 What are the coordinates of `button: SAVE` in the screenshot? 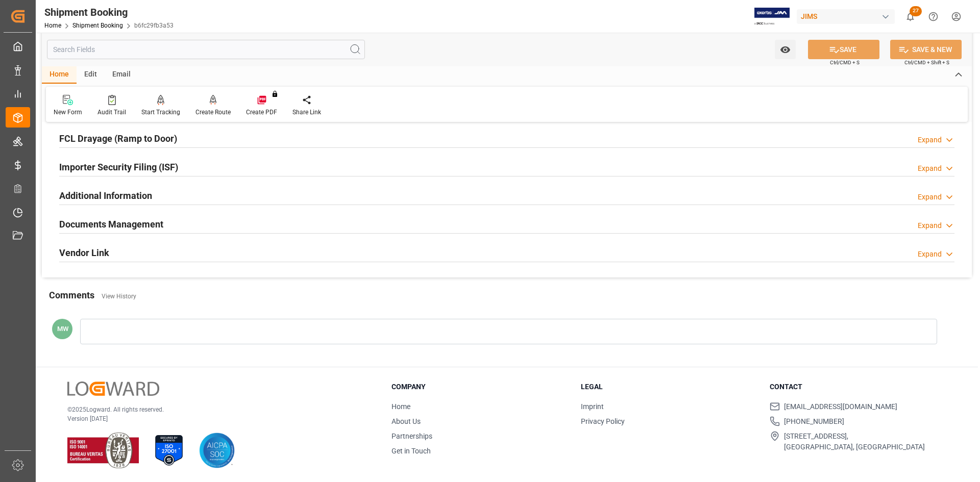 It's located at (843, 49).